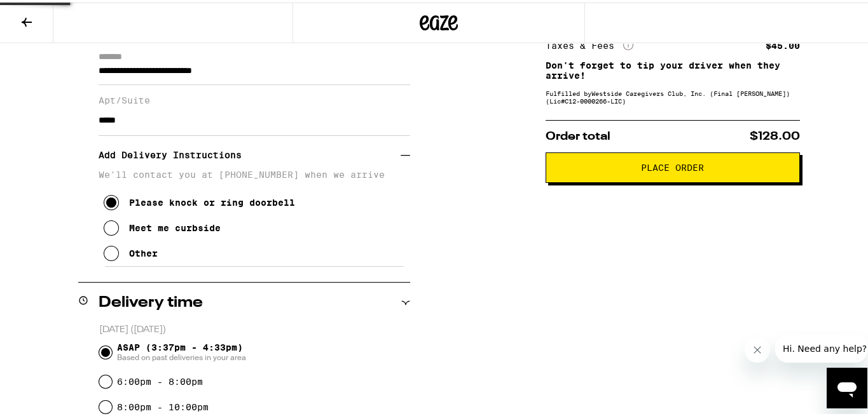  Describe the element at coordinates (672, 165) in the screenshot. I see `button: Place Order` at that location.